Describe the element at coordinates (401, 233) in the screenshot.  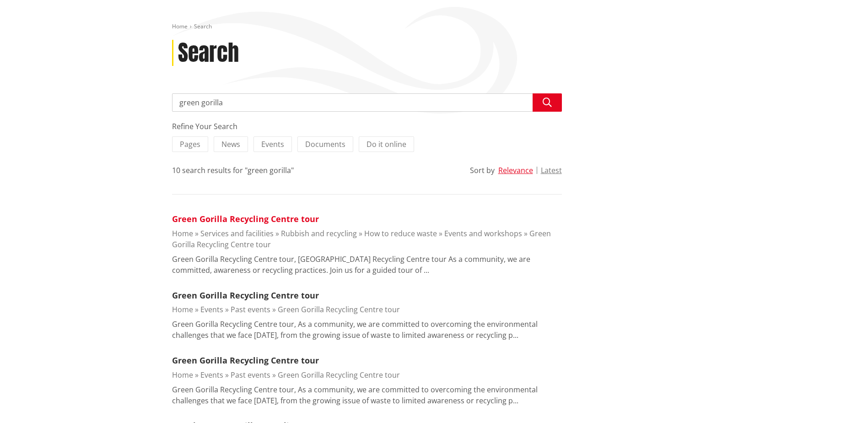
I see `a: How to reduce waste` at that location.